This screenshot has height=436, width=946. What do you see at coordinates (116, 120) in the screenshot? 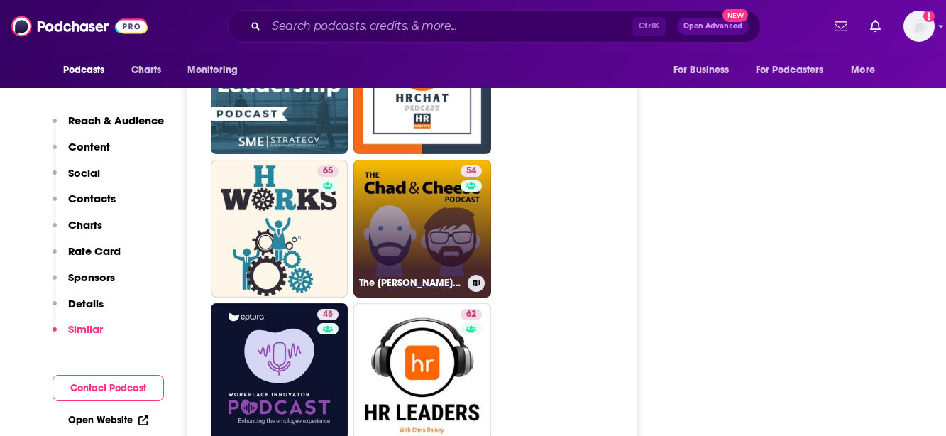
I see `p: Reach & Audience` at bounding box center [116, 120].